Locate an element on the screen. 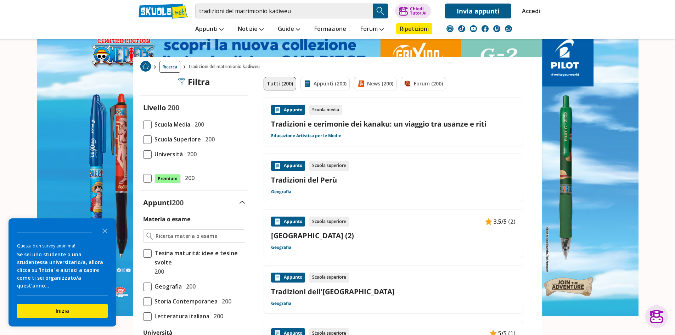  label: Livello is located at coordinates (154, 107).